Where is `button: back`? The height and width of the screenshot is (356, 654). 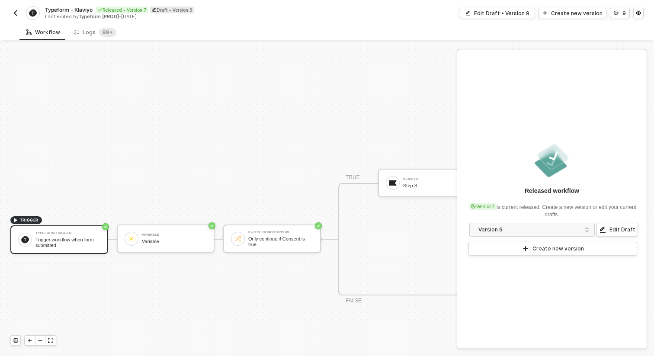
button: back is located at coordinates (16, 13).